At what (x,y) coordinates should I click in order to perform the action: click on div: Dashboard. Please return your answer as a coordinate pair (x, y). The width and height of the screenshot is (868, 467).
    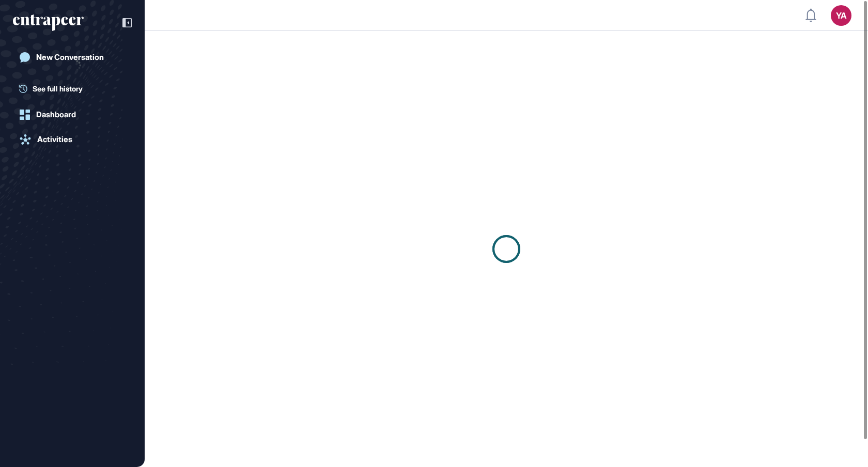
    Looking at the image, I should click on (56, 115).